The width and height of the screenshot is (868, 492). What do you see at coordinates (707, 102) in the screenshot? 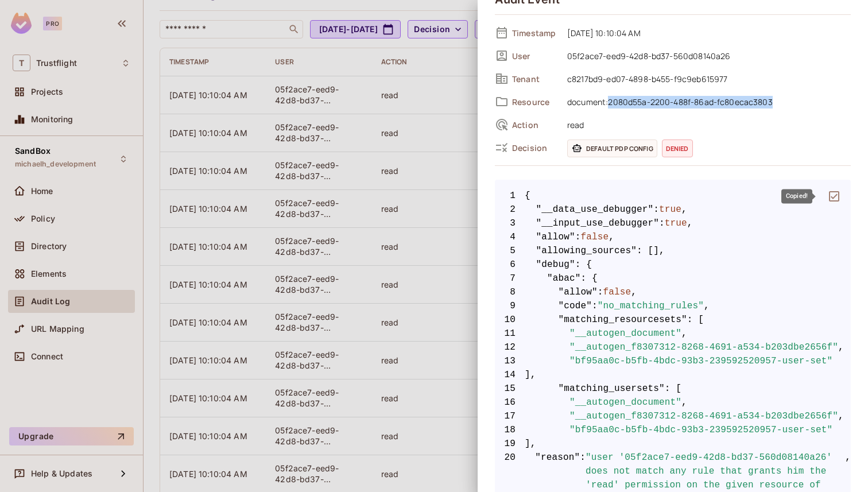
I see `span: document:2080d55a-2200-488f-86ad-fc80ecac3803` at bounding box center [707, 102].